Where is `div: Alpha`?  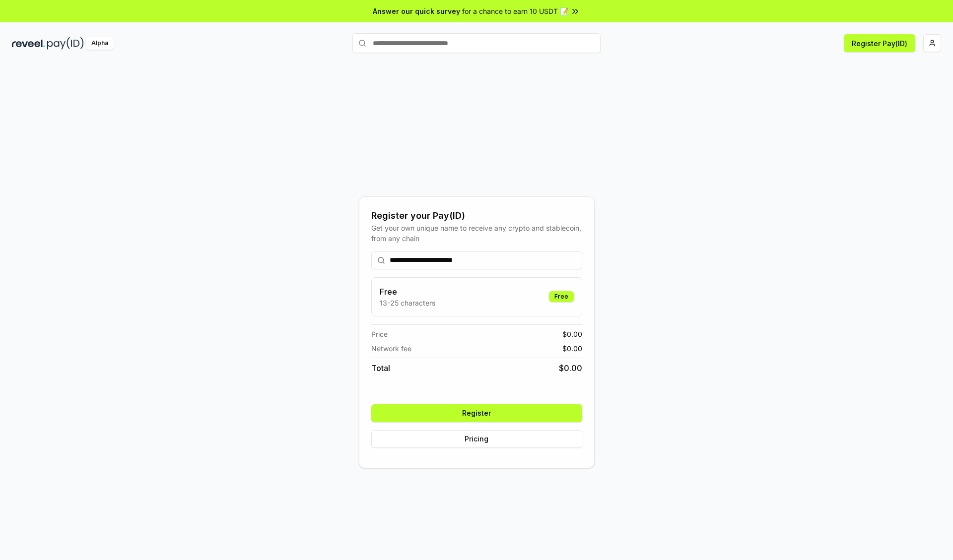
div: Alpha is located at coordinates (99, 43).